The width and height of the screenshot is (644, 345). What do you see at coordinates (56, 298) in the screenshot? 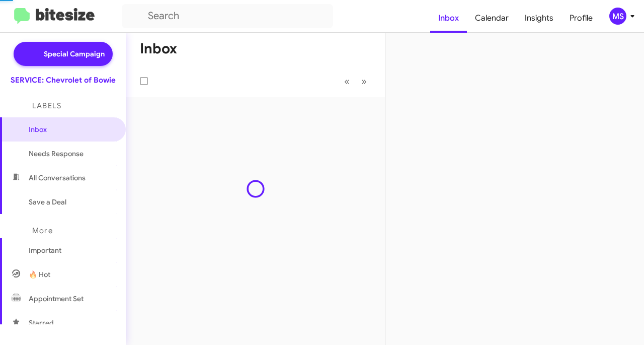
I see `span: Appointment Set` at bounding box center [56, 298].